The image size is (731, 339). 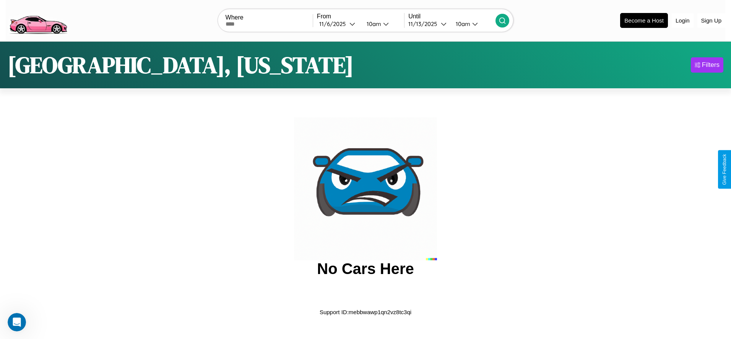 I want to click on label: From, so click(x=360, y=16).